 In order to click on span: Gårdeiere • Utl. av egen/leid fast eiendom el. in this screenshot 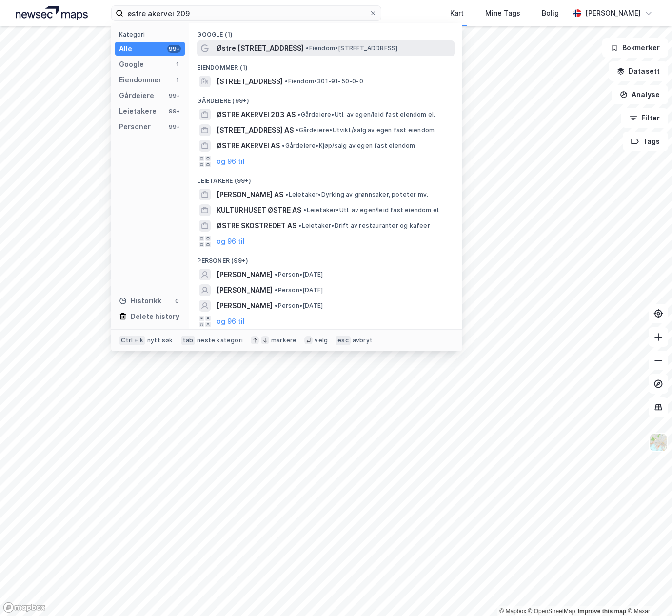, I will do `click(367, 115)`.